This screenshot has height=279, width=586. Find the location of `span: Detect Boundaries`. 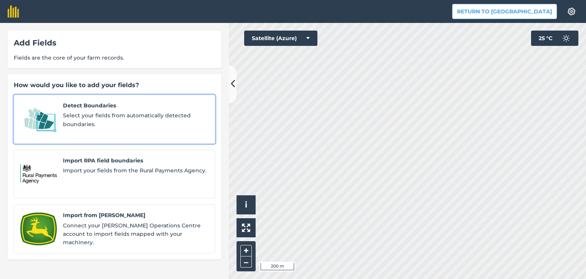

span: Detect Boundaries is located at coordinates (136, 105).